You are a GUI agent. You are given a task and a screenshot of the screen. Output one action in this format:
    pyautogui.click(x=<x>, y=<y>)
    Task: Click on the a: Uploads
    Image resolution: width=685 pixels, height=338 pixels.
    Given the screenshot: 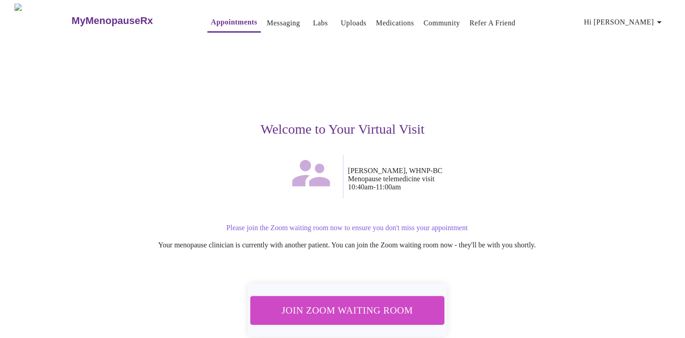 What is the action you would take?
    pyautogui.click(x=354, y=23)
    